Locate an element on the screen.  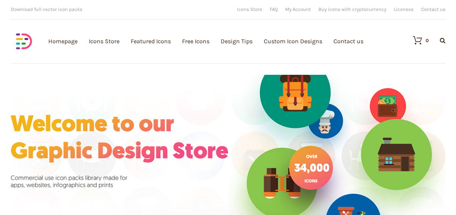
a: FAQ is located at coordinates (274, 9).